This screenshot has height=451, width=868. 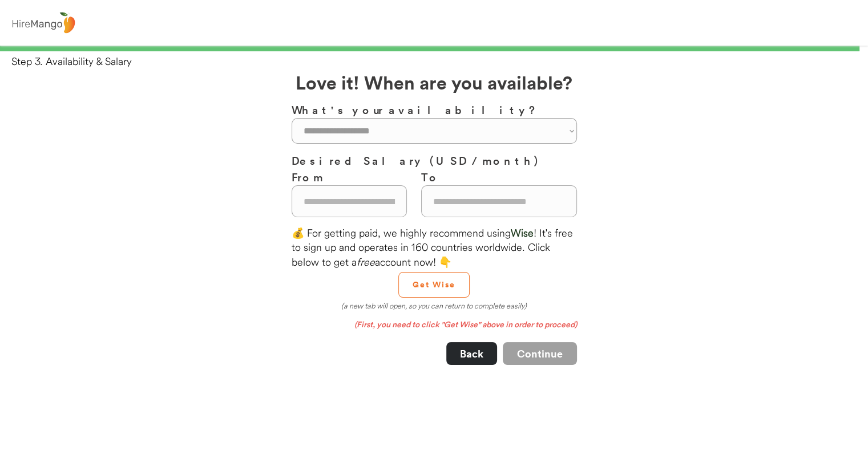 I want to click on div: Step 3. Availability & Salary, so click(x=440, y=61).